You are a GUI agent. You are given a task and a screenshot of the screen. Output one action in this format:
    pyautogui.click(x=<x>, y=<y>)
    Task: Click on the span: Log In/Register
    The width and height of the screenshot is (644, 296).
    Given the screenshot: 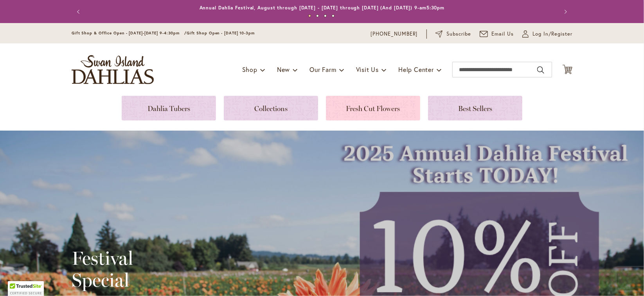 What is the action you would take?
    pyautogui.click(x=553, y=34)
    